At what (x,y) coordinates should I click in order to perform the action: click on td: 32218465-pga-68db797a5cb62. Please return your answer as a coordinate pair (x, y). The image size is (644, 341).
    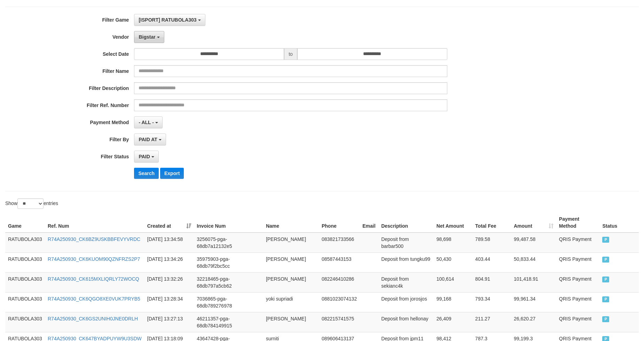
    Looking at the image, I should click on (229, 282).